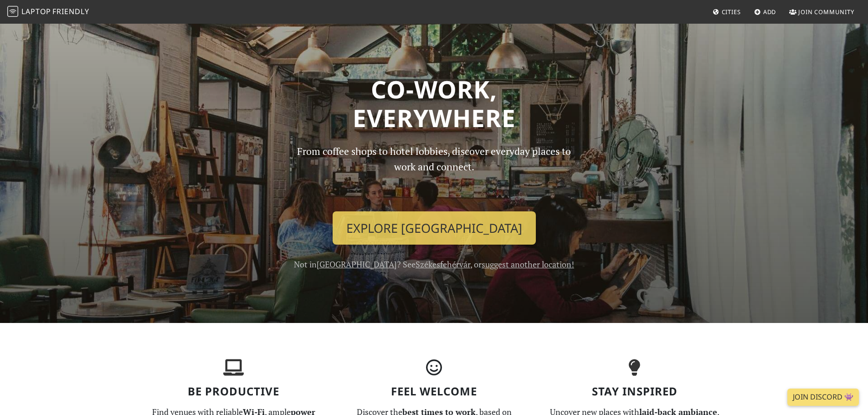 The width and height of the screenshot is (868, 415). I want to click on a: suggest another location!, so click(527, 265).